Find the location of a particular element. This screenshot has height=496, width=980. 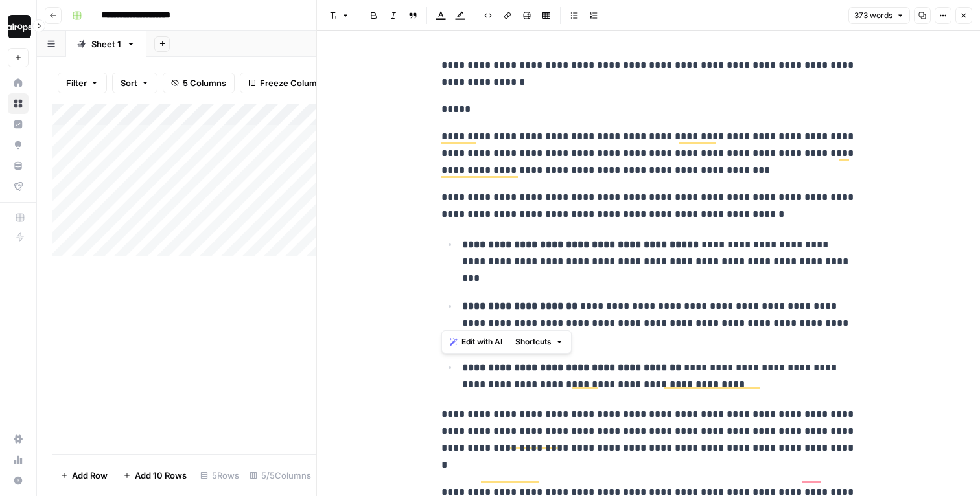

a: Sheet 1 is located at coordinates (106, 44).